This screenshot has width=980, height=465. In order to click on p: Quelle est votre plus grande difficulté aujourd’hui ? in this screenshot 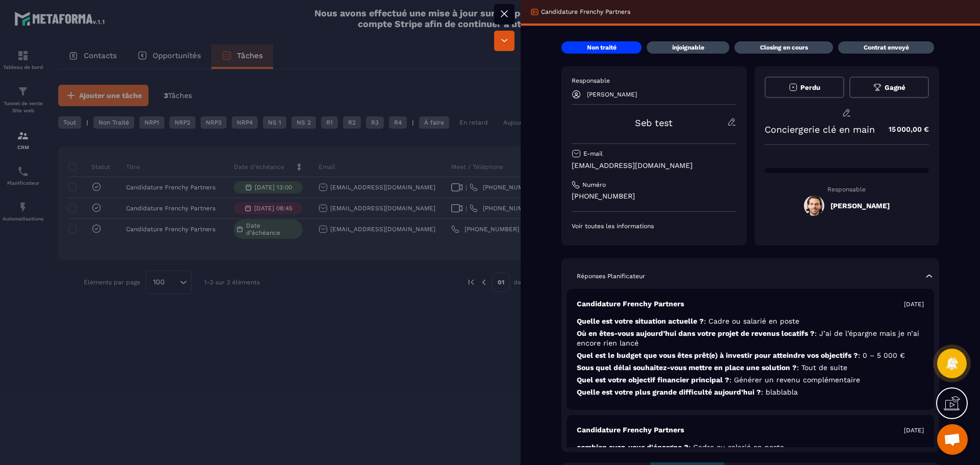, I will do `click(751, 392)`.